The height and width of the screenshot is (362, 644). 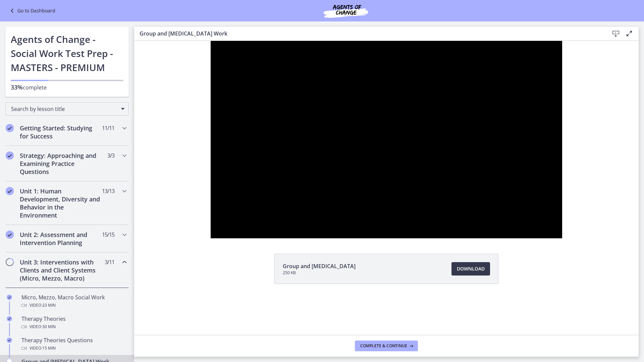 What do you see at coordinates (49, 327) in the screenshot?
I see `span: · 30 min` at bounding box center [49, 327].